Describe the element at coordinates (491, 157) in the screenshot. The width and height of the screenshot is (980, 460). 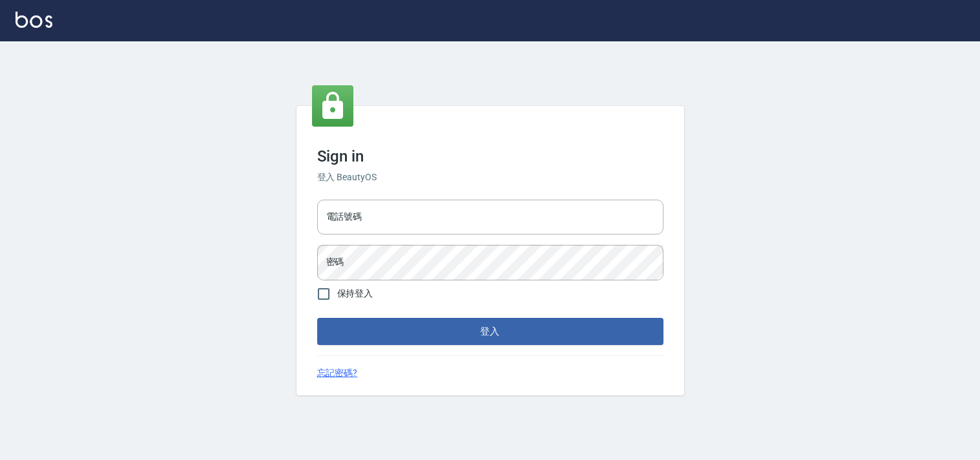
I see `h3: Sign in` at that location.